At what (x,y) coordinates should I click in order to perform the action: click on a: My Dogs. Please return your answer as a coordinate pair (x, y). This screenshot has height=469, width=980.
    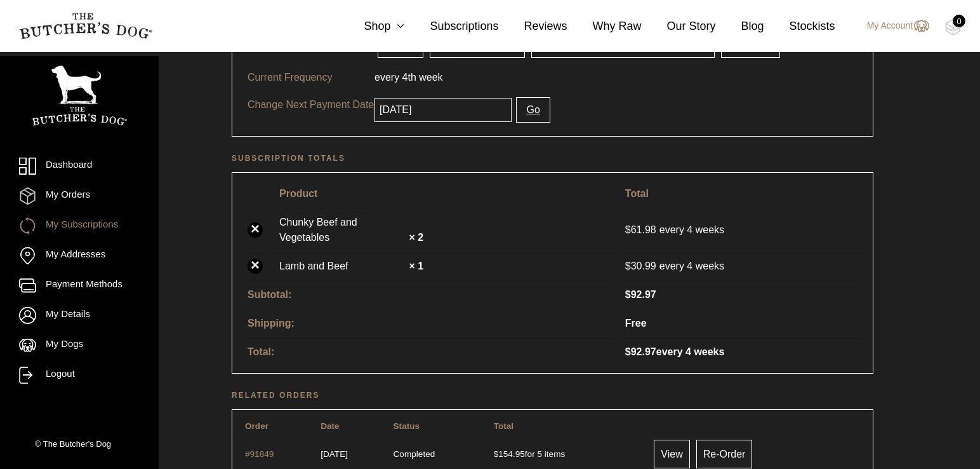
    Looking at the image, I should click on (79, 345).